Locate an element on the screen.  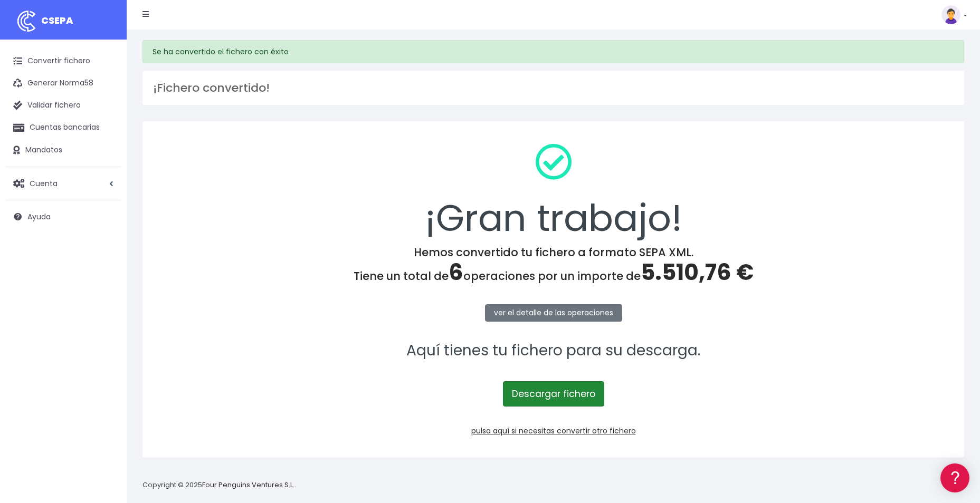
div: Facturación is located at coordinates (105, 214).